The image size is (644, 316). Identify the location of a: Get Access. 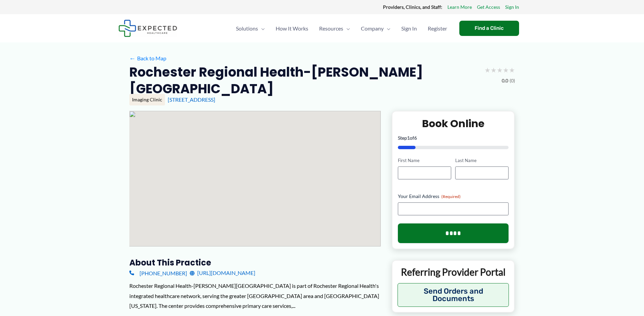
(488, 7).